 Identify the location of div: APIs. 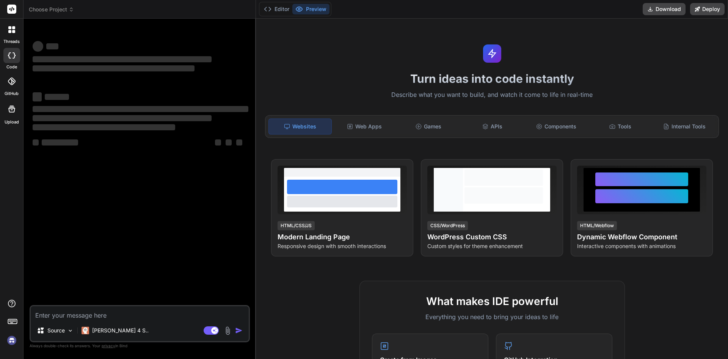
(492, 126).